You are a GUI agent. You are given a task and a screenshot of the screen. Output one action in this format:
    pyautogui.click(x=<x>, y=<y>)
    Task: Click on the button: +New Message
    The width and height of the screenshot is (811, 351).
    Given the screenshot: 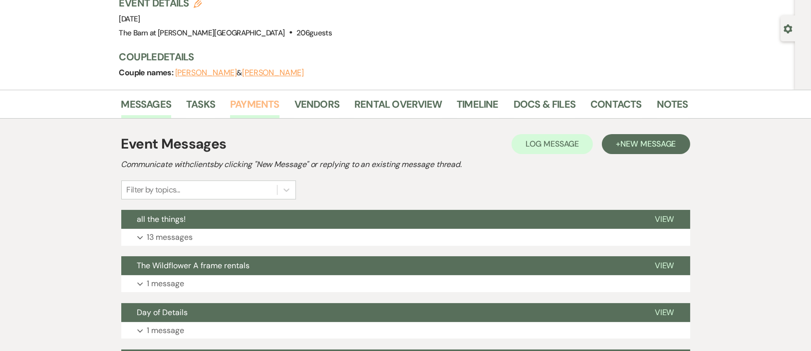 What is the action you would take?
    pyautogui.click(x=646, y=144)
    